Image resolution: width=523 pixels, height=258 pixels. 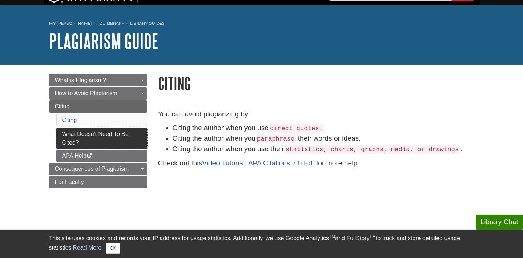 What do you see at coordinates (102, 138) in the screenshot?
I see `a: What Doesn't Need To Be Cited?` at bounding box center [102, 138].